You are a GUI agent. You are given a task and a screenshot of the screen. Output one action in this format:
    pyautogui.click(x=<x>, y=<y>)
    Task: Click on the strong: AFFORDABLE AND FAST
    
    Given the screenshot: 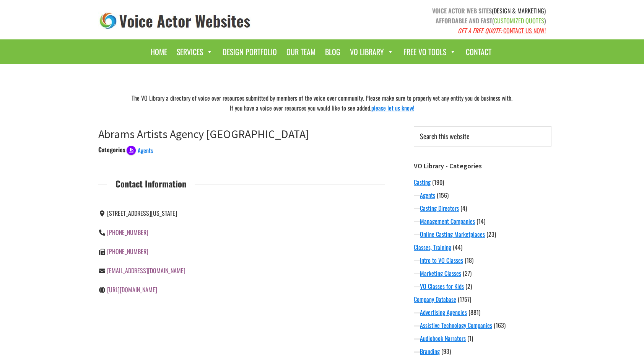 What is the action you would take?
    pyautogui.click(x=464, y=21)
    